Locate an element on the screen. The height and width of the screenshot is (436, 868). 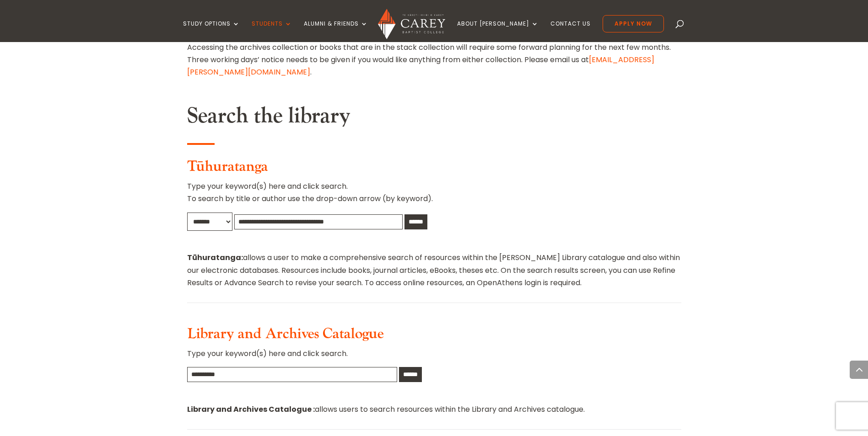
h2: Search the library is located at coordinates (434, 118).